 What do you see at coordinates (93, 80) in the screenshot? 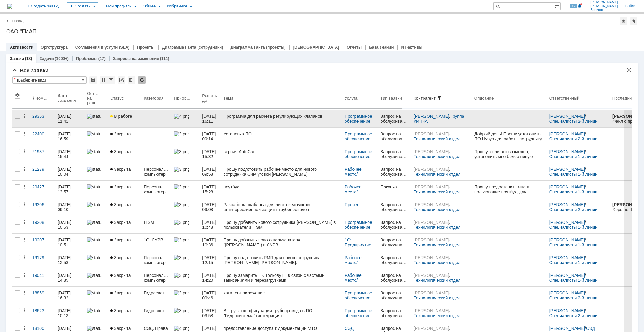
I see `div: Сохранить вид` at bounding box center [93, 80].